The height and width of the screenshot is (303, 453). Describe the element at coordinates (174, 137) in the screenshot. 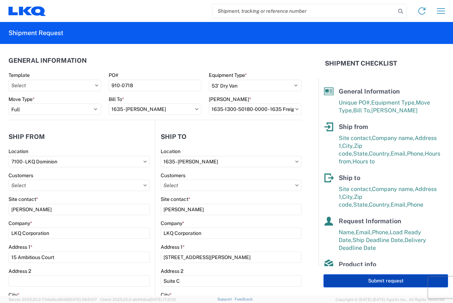

I see `h2: Ship to` at that location.